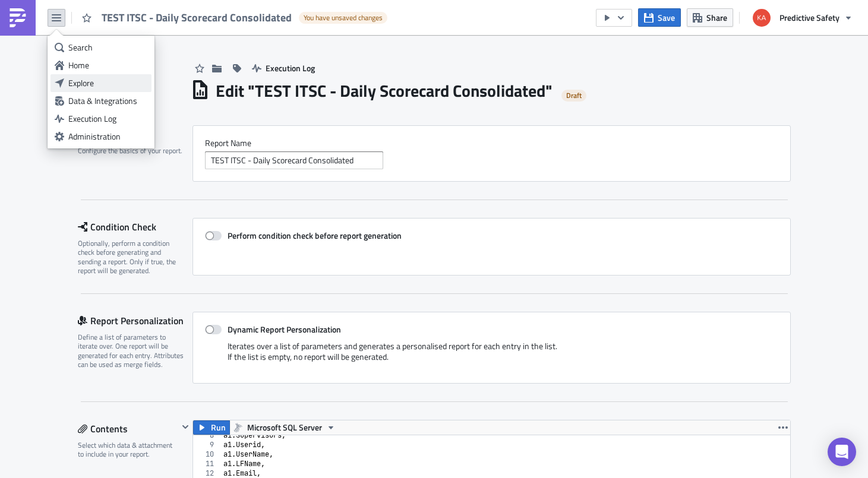  Describe the element at coordinates (660, 17) in the screenshot. I see `button: Save` at that location.